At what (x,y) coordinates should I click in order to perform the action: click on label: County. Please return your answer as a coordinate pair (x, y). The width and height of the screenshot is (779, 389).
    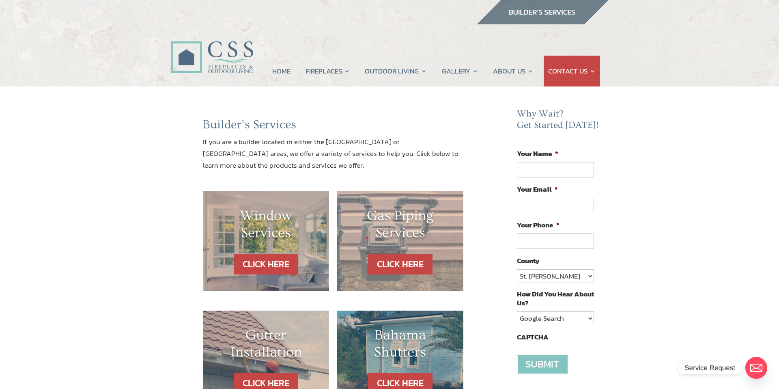
    Looking at the image, I should click on (528, 261).